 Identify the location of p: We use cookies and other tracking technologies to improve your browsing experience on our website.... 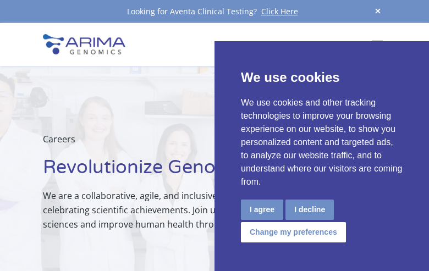
(321, 142).